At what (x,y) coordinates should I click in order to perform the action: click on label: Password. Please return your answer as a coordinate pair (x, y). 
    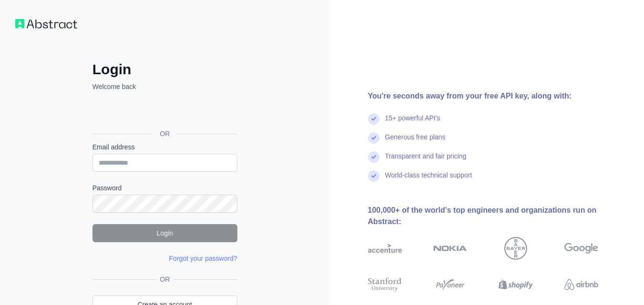
    Looking at the image, I should click on (165, 188).